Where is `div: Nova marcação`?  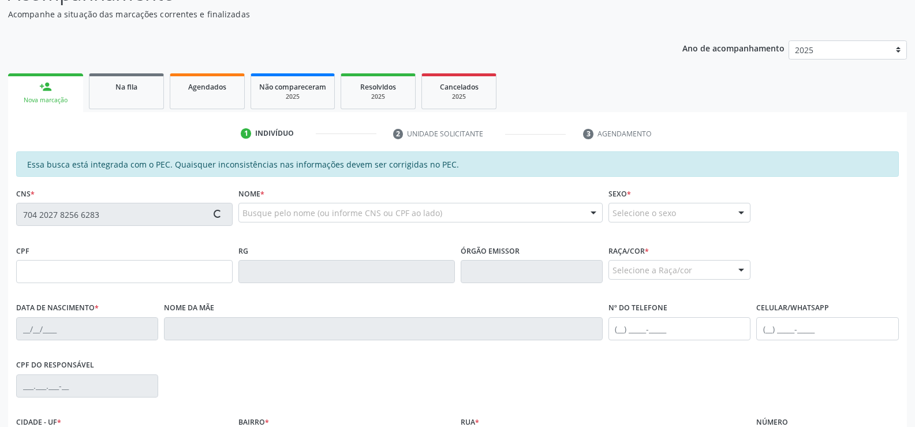
div: Nova marcação is located at coordinates (46, 100).